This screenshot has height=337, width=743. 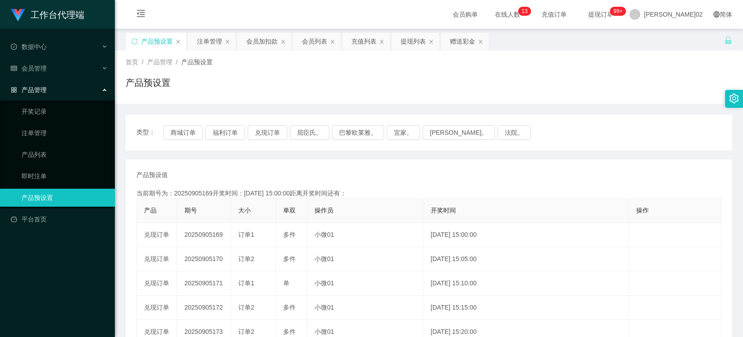 I want to click on font: 提现订单, so click(x=601, y=14).